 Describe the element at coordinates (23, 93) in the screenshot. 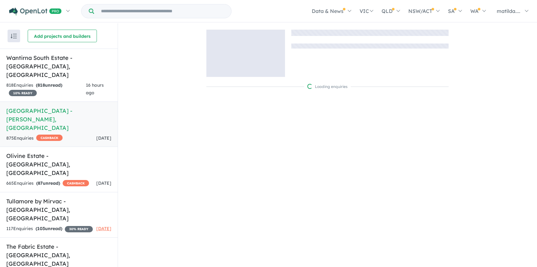

I see `span: 10 % READY` at that location.